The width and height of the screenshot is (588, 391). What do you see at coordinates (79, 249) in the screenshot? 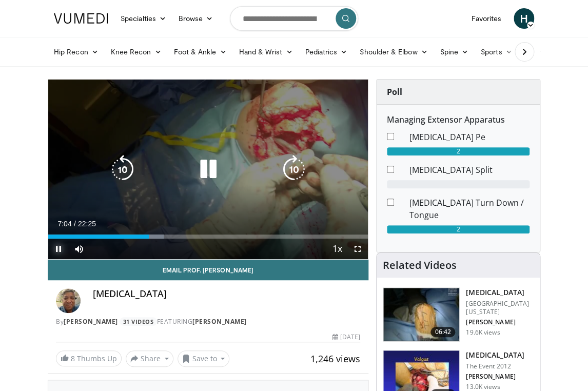
I see `button: Mute` at bounding box center [79, 249].